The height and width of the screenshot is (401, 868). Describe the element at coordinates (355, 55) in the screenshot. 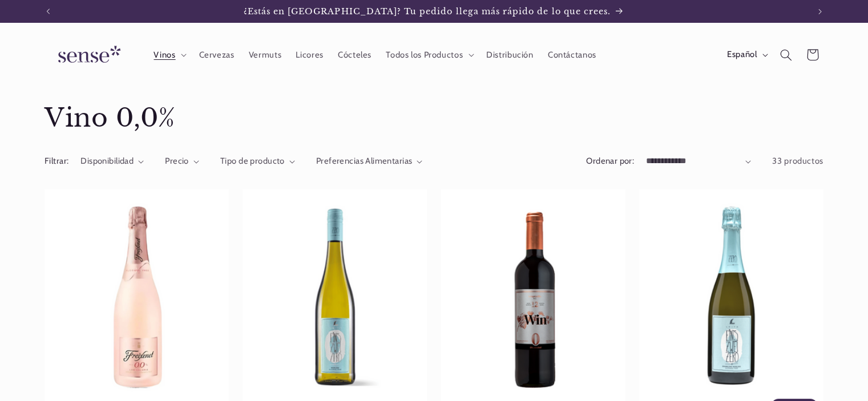

I see `span: Cócteles` at that location.